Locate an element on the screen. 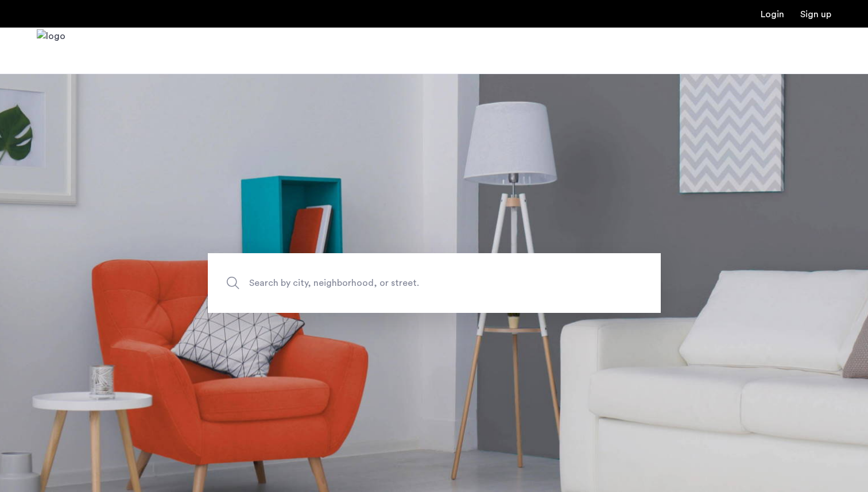 The height and width of the screenshot is (492, 868). a: Cazamio Logo is located at coordinates (51, 51).